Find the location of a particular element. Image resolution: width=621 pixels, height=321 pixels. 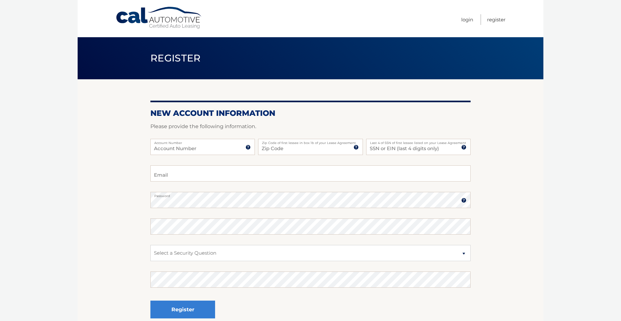

button: Register is located at coordinates (183, 309).